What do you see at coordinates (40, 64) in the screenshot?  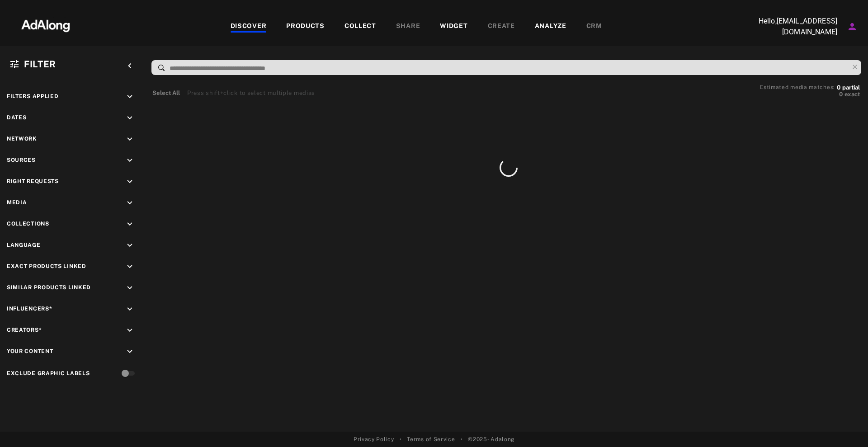 I see `span: Filter` at bounding box center [40, 64].